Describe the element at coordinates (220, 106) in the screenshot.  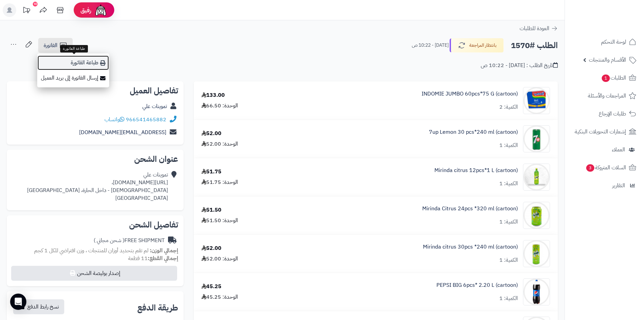
I see `div: الوحدة: 66.50` at that location.